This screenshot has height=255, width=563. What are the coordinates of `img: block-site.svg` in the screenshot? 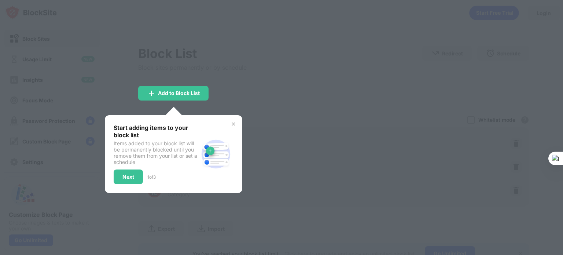 It's located at (216, 154).